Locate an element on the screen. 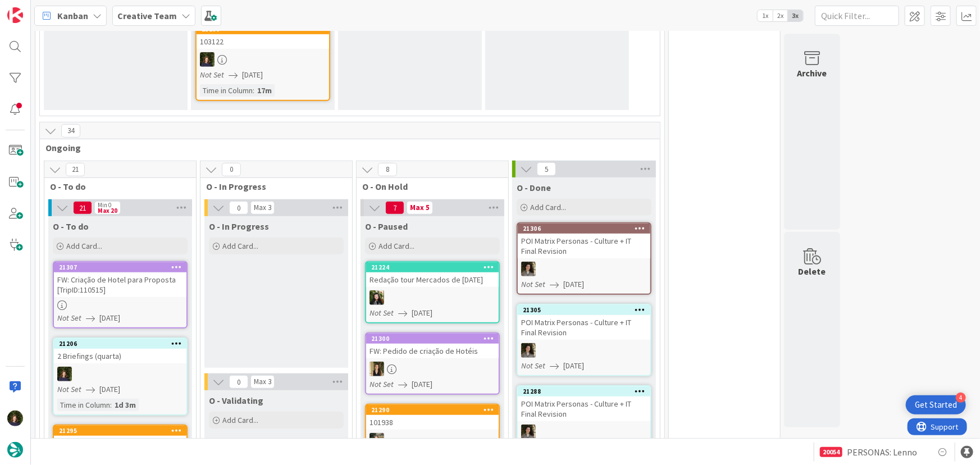 The width and height of the screenshot is (980, 465). div: Max 20 is located at coordinates (107, 211).